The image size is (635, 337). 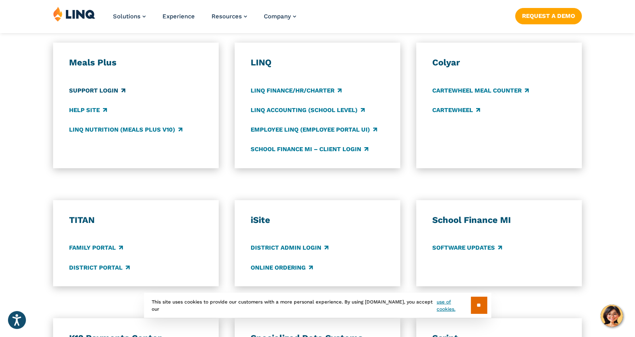 What do you see at coordinates (88, 110) in the screenshot?
I see `a: Help Site` at bounding box center [88, 110].